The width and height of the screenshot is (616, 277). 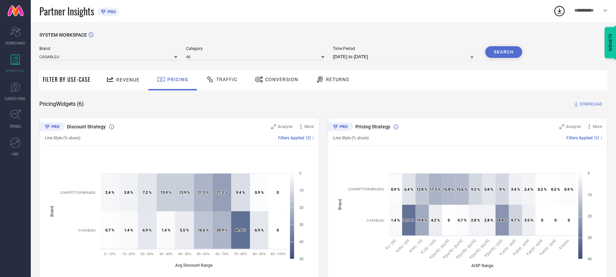 What do you see at coordinates (391, 244) in the screenshot?
I see `text: ₹ 0 - 250` at bounding box center [391, 244].